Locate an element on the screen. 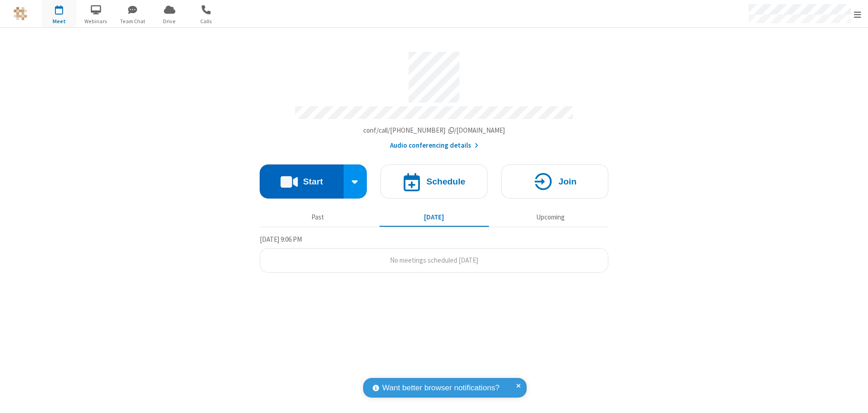  button: Start is located at coordinates (302, 181).